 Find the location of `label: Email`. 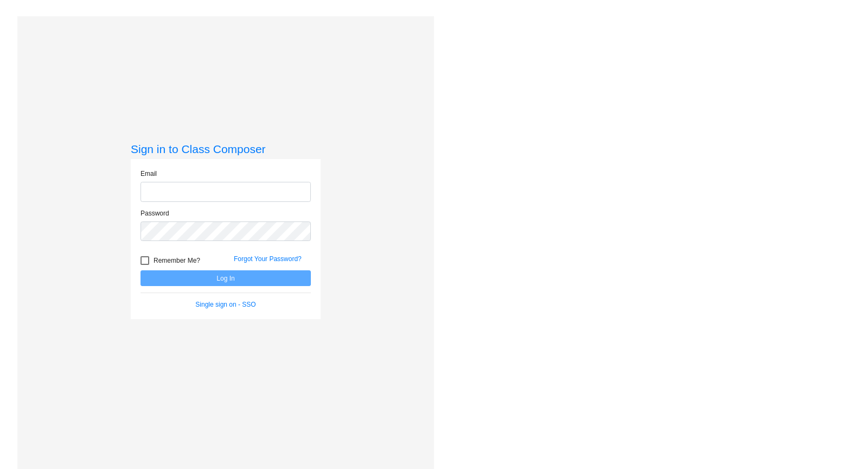

label: Email is located at coordinates (148, 173).